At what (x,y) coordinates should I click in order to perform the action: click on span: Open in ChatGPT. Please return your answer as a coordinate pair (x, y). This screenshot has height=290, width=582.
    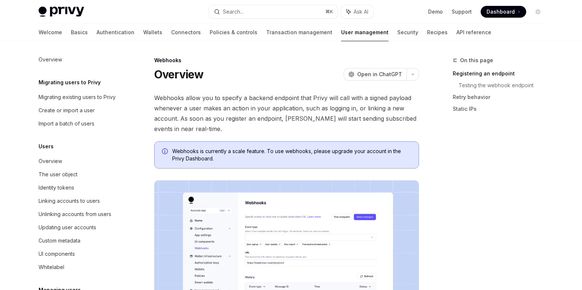
    Looking at the image, I should click on (380, 74).